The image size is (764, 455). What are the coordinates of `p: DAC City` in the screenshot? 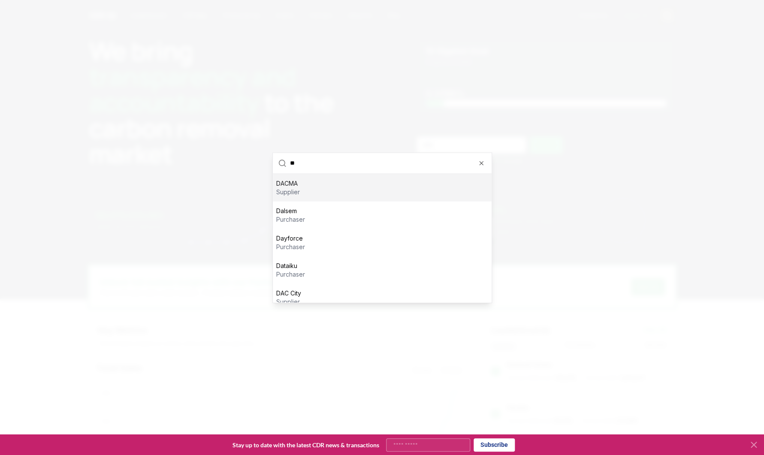 It's located at (289, 293).